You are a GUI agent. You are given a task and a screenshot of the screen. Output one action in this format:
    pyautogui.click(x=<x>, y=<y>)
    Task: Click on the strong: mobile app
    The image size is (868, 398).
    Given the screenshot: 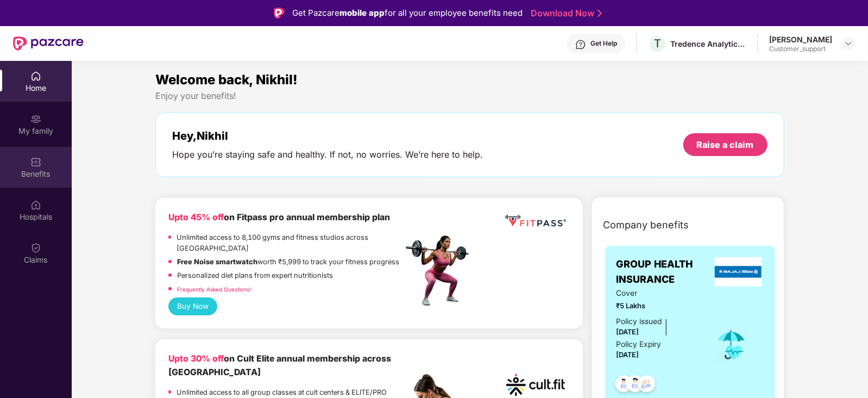 What is the action you would take?
    pyautogui.click(x=362, y=12)
    